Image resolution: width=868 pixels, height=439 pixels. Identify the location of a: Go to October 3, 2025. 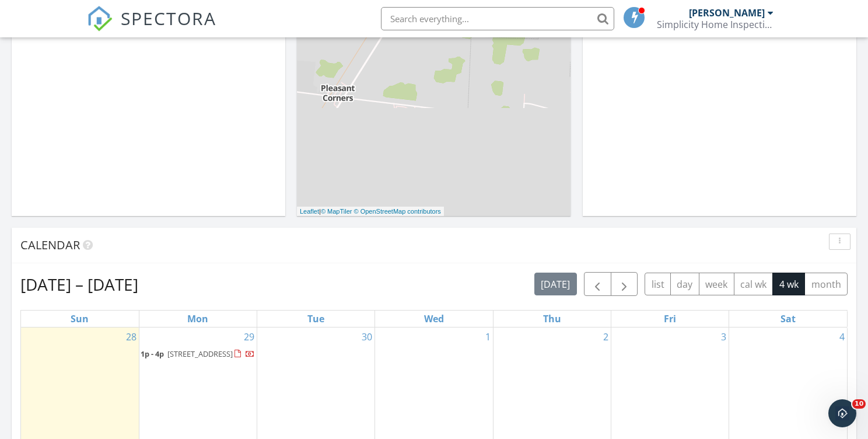
(723, 336).